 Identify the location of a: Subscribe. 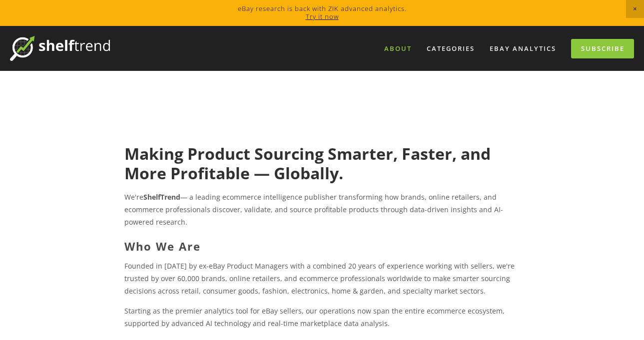
(603, 49).